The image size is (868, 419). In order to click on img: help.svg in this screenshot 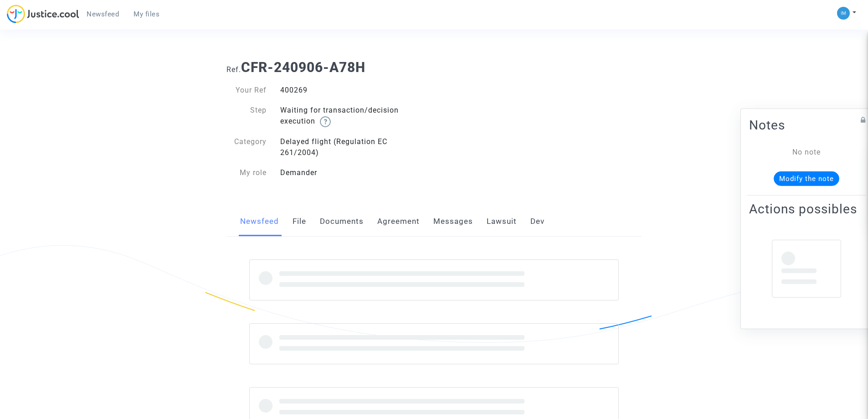, I will do `click(325, 122)`.